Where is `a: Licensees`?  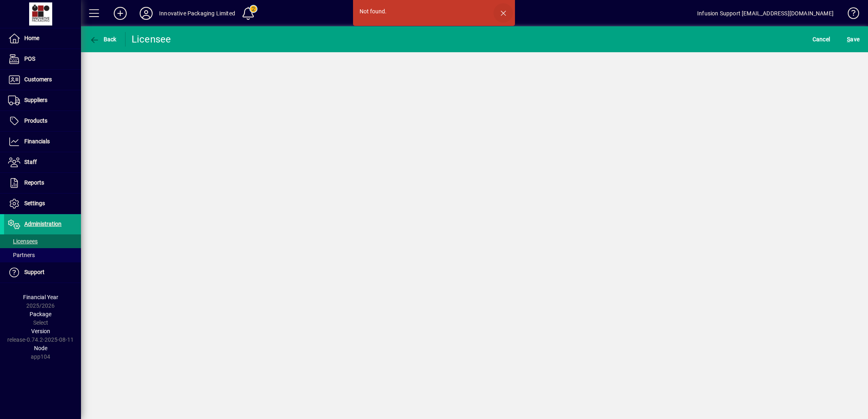 a: Licensees is located at coordinates (42, 241).